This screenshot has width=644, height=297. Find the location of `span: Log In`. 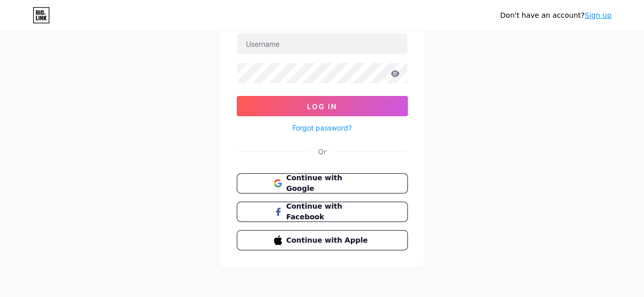

span: Log In is located at coordinates (322, 106).